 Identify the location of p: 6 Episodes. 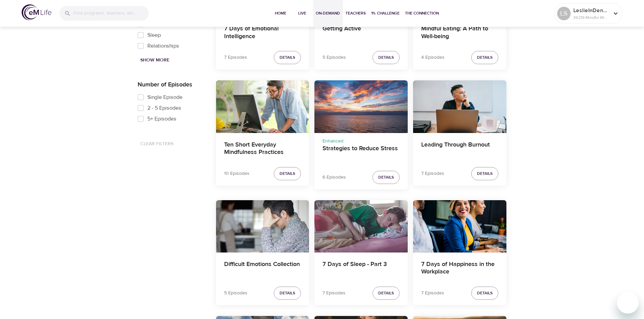
(334, 177).